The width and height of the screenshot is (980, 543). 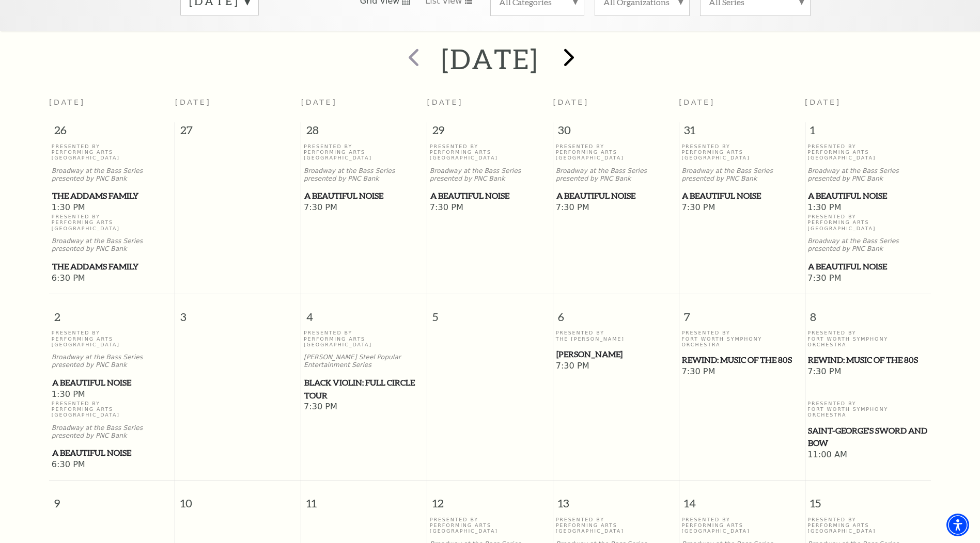 I want to click on span: 28, so click(x=364, y=133).